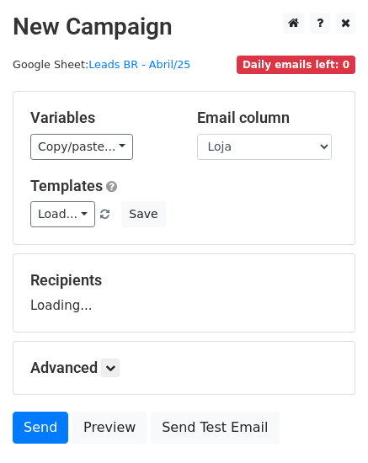  I want to click on h2: New Campaign, so click(183, 27).